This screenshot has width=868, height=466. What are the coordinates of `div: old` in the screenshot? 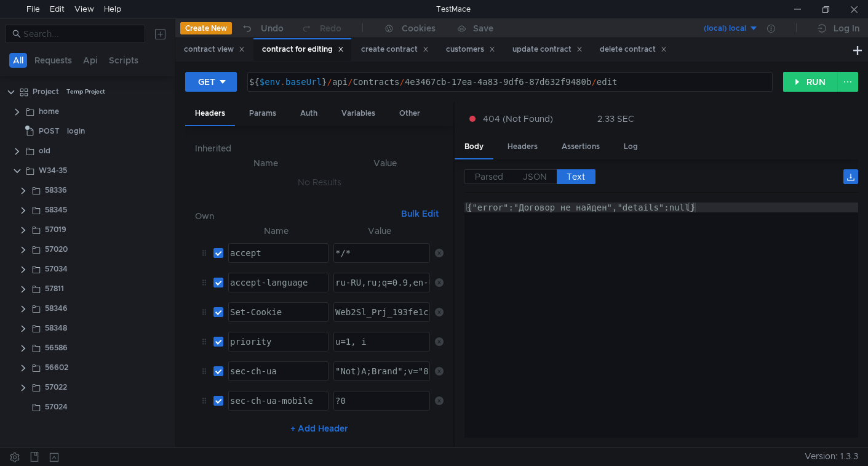 It's located at (44, 150).